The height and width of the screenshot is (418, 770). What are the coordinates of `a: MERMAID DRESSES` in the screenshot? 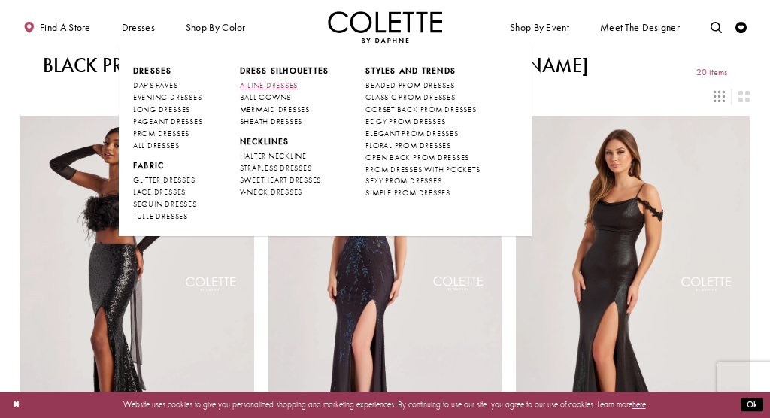 It's located at (284, 110).